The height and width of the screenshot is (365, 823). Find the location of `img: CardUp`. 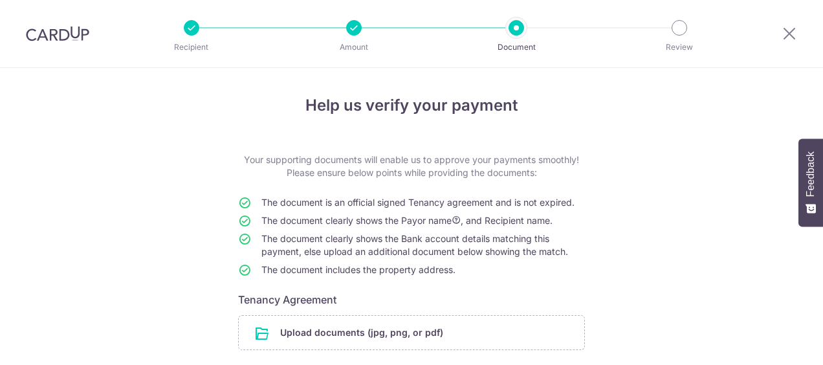

img: CardUp is located at coordinates (58, 34).